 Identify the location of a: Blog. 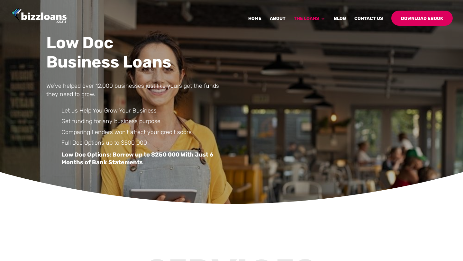
(340, 24).